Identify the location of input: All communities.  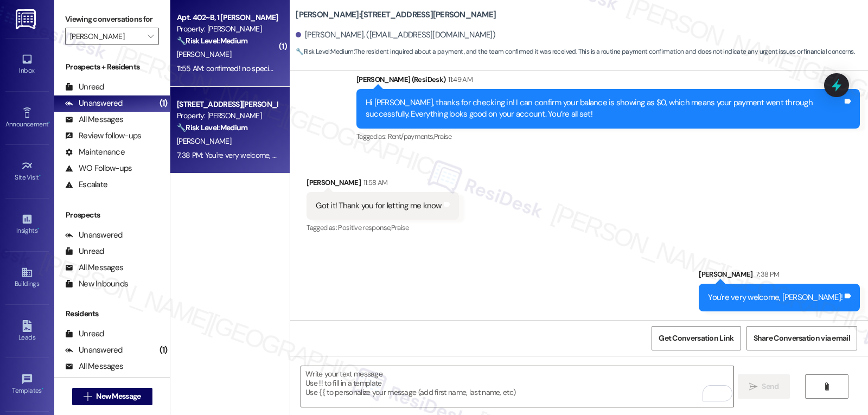
(106, 36).